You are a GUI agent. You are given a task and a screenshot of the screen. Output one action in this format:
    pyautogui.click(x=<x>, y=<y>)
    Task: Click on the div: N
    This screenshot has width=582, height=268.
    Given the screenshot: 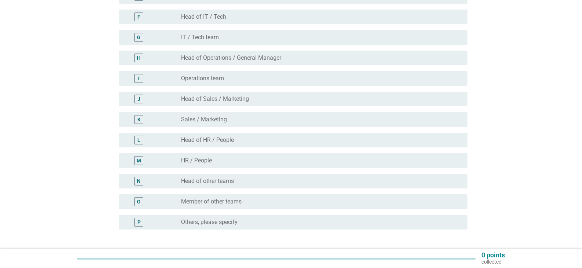 What is the action you would take?
    pyautogui.click(x=139, y=181)
    